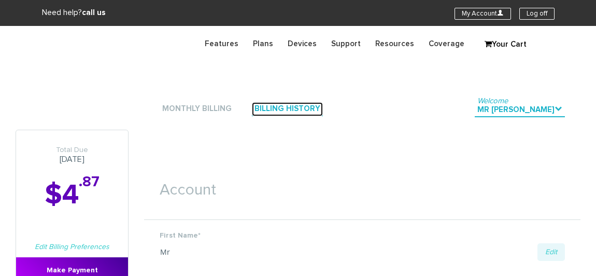 This screenshot has height=276, width=596. What do you see at coordinates (500, 12) in the screenshot?
I see `i: U` at bounding box center [500, 12].